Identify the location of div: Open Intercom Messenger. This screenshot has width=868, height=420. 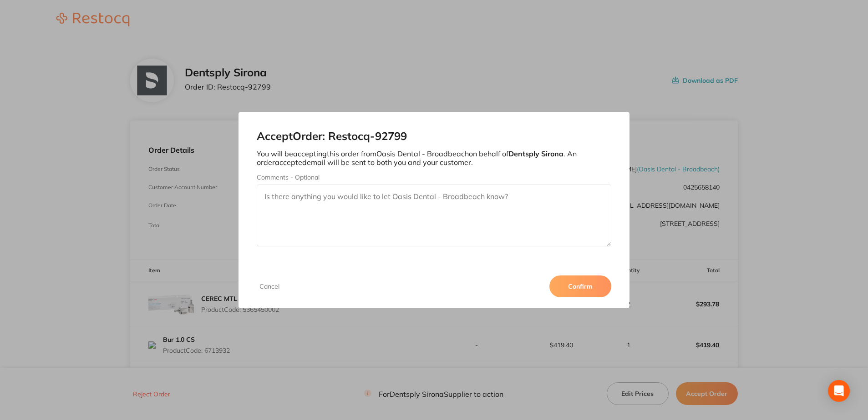
(839, 391).